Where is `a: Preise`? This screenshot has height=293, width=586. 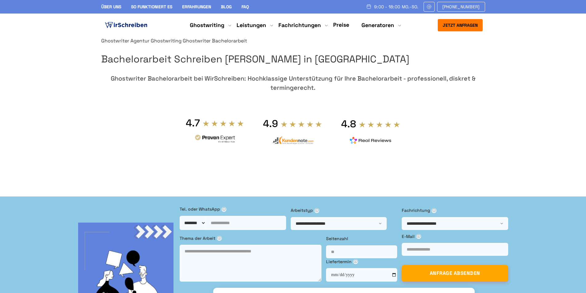
a: Preise is located at coordinates (341, 25).